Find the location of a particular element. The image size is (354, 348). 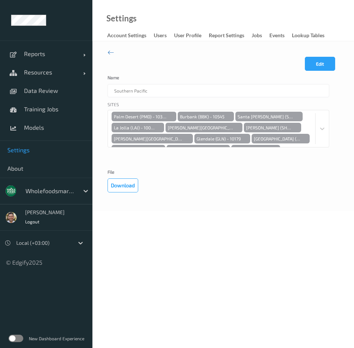

a: users is located at coordinates (164, 36).